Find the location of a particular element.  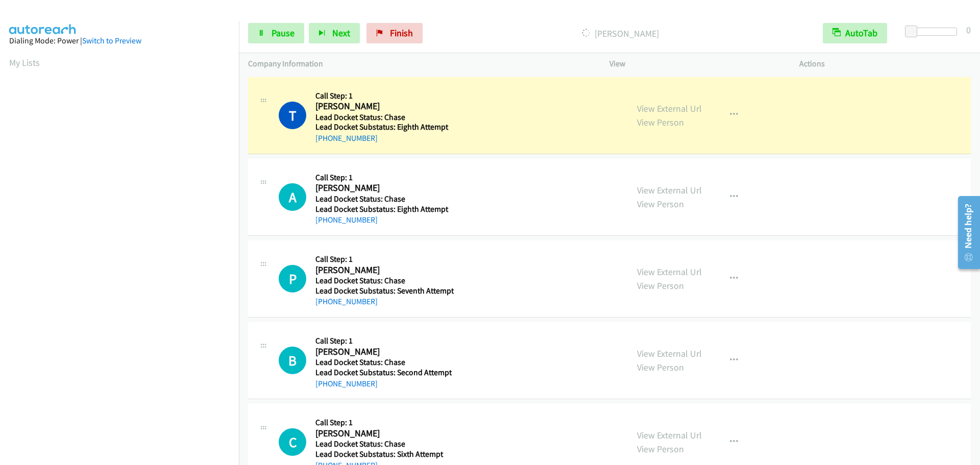

h1: T is located at coordinates (292, 116).